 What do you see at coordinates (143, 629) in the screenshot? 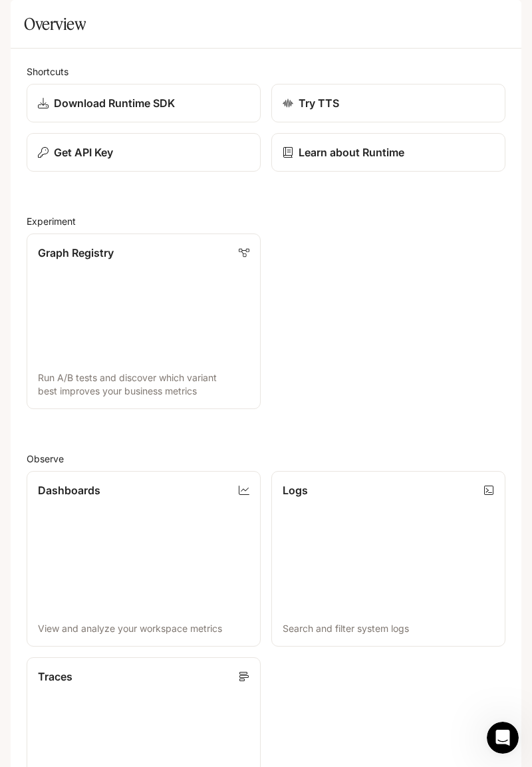
I see `p: View and analyze your workspace metrics` at bounding box center [143, 629].